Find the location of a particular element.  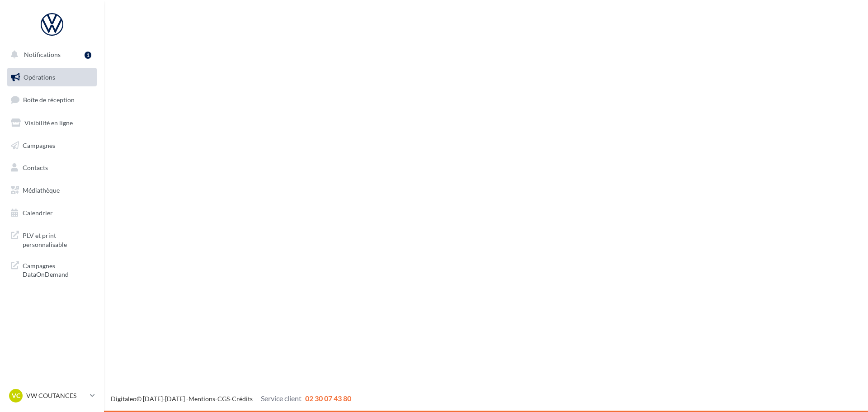

a: Digitaleo is located at coordinates (124, 398).